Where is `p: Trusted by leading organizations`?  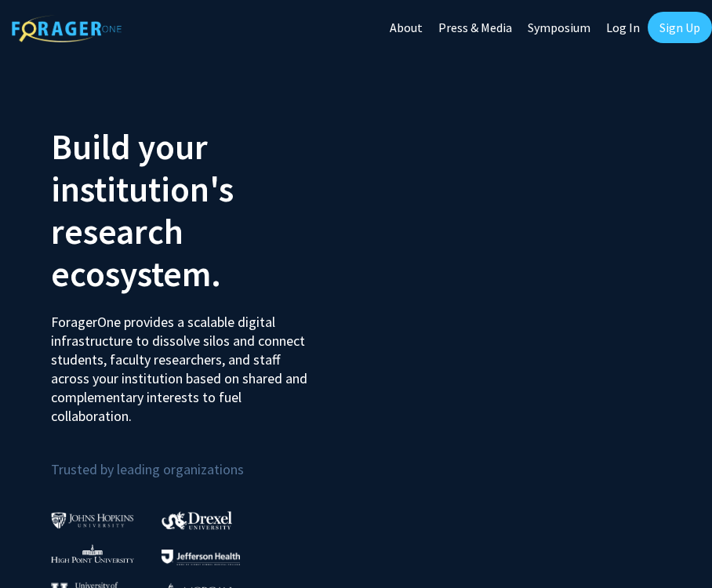 p: Trusted by leading organizations is located at coordinates (197, 459).